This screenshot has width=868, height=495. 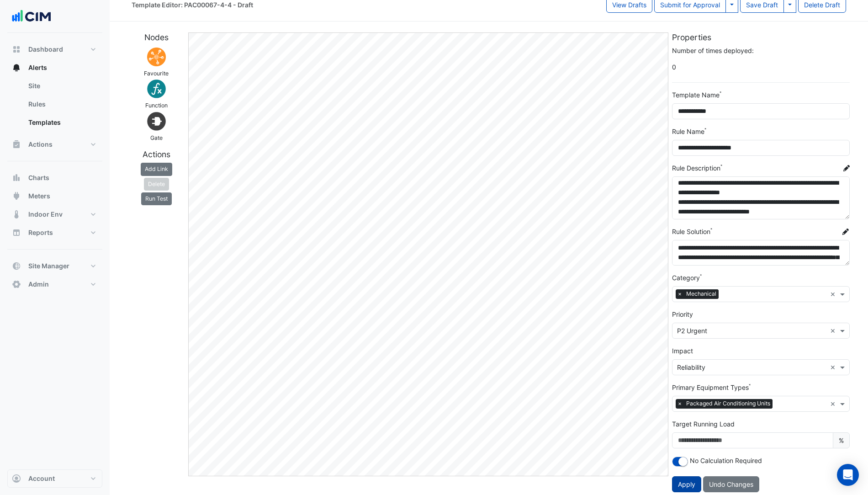 What do you see at coordinates (55, 214) in the screenshot?
I see `button: Indoor Env` at bounding box center [55, 214].